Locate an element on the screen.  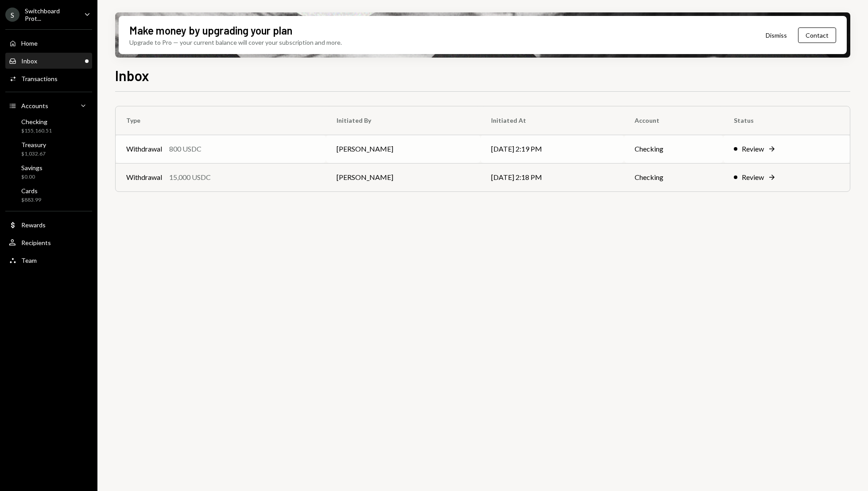
button: Contact is located at coordinates (817, 35).